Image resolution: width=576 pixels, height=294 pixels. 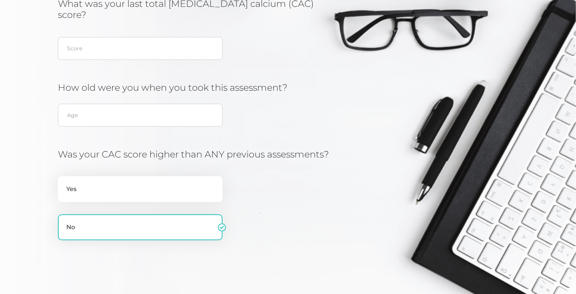 I want to click on h3: Was your CAC score higher than ANY previous assessments?, so click(x=196, y=154).